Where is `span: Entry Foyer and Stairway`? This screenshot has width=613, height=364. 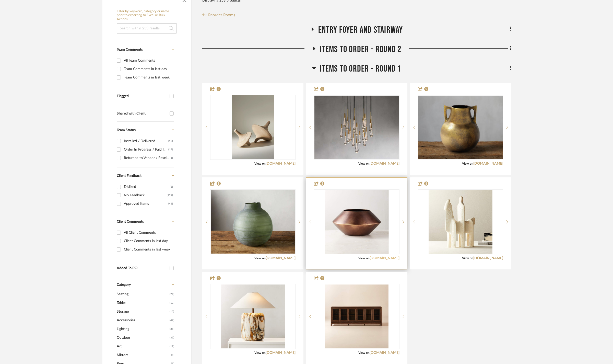 span: Entry Foyer and Stairway is located at coordinates (361, 30).